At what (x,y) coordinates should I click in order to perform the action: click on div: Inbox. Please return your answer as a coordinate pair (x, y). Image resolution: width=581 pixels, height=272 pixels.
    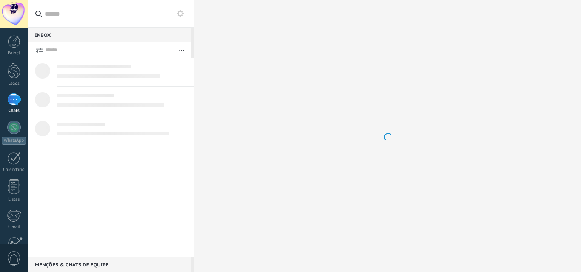
    Looking at the image, I should click on (109, 35).